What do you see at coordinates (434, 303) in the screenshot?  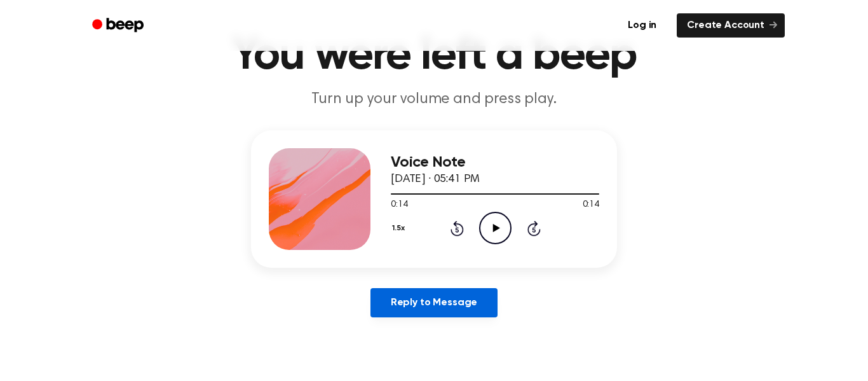 I see `a: Reply to Message` at bounding box center [434, 303].